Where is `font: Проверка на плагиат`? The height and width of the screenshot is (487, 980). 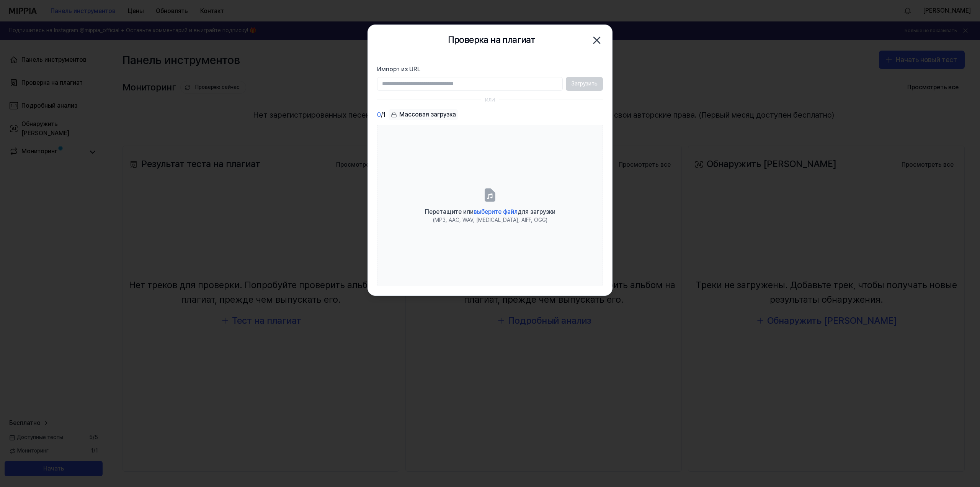
font: Проверка на плагиат is located at coordinates (491, 39).